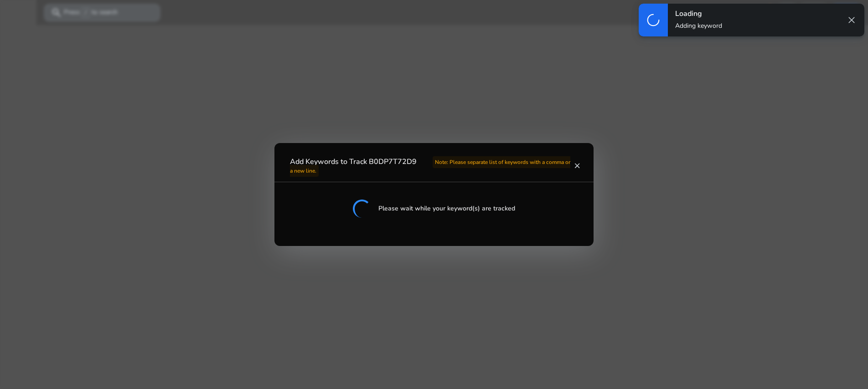 The image size is (868, 389). I want to click on mat-icon: close, so click(577, 165).